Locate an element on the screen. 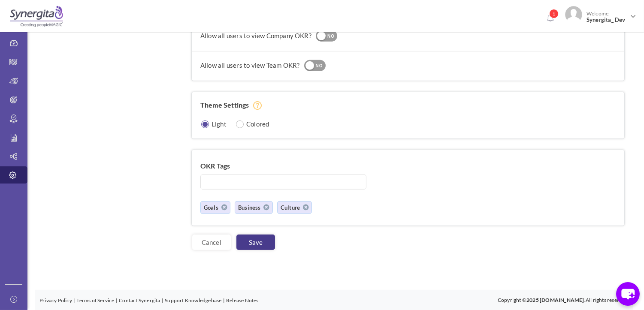 The height and width of the screenshot is (310, 644). label: Allow all users to view Company OKR? is located at coordinates (256, 36).